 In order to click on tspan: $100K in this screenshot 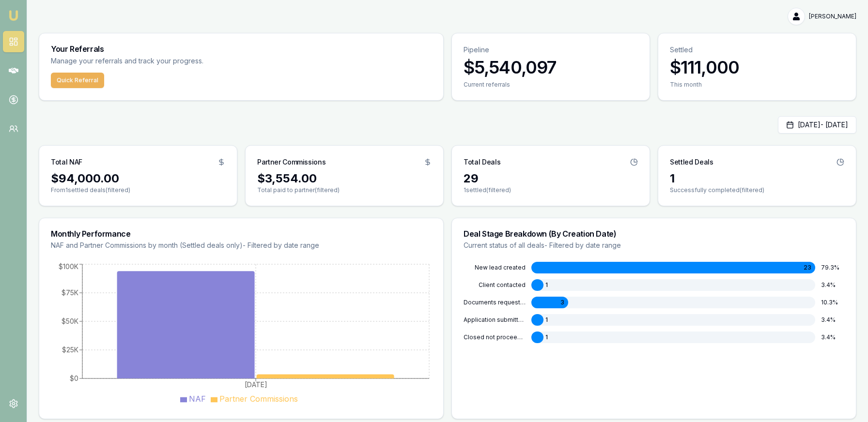, I will do `click(68, 266)`.